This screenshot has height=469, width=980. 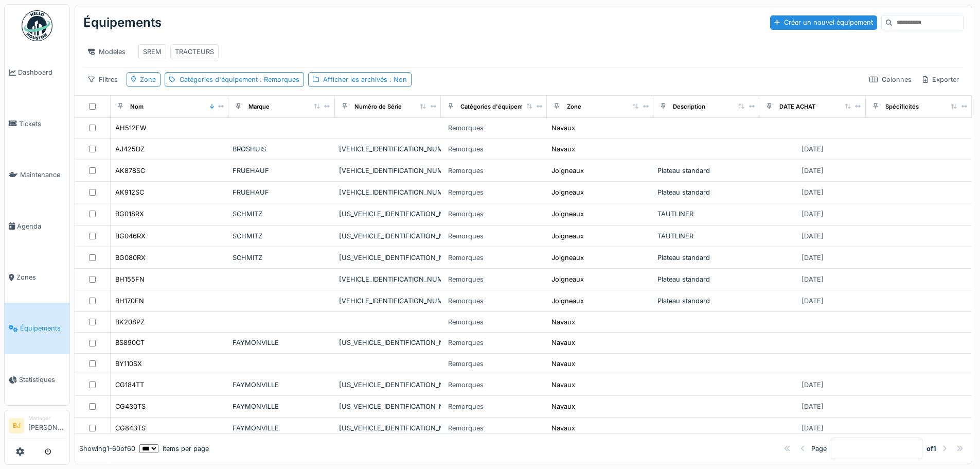 I want to click on strong: of 1, so click(x=931, y=448).